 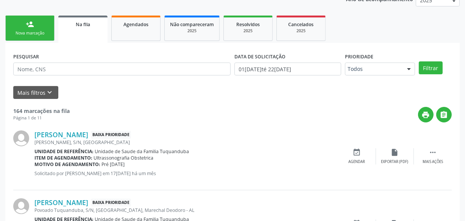 I want to click on i: event_available, so click(x=357, y=152).